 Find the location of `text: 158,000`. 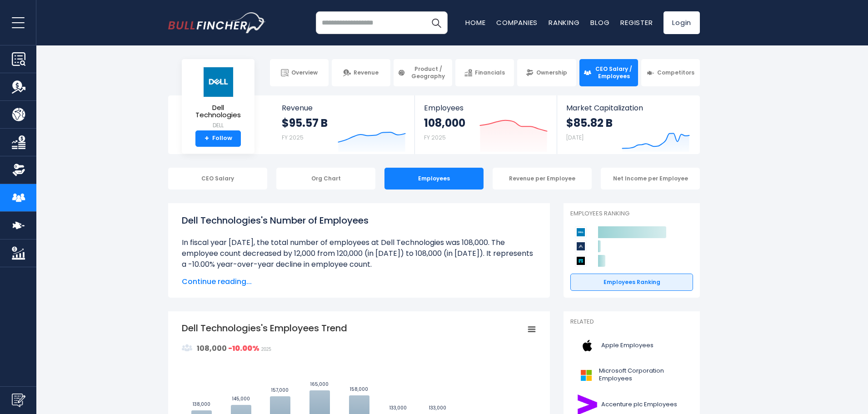

text: 158,000 is located at coordinates (359, 389).